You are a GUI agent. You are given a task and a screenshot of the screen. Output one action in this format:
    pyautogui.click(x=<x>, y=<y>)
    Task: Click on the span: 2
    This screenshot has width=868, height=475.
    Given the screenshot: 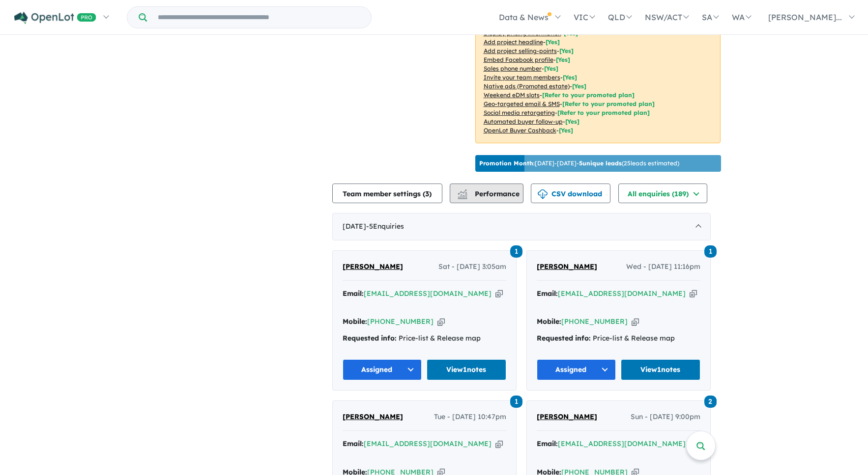 What is the action you would take?
    pyautogui.click(x=710, y=402)
    